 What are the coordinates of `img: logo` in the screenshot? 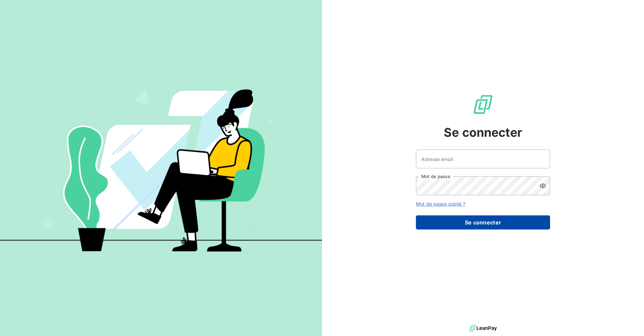 It's located at (483, 328).